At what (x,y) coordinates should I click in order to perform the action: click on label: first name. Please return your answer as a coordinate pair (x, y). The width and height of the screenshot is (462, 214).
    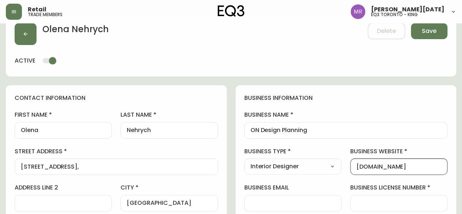
    Looking at the image, I should click on (63, 115).